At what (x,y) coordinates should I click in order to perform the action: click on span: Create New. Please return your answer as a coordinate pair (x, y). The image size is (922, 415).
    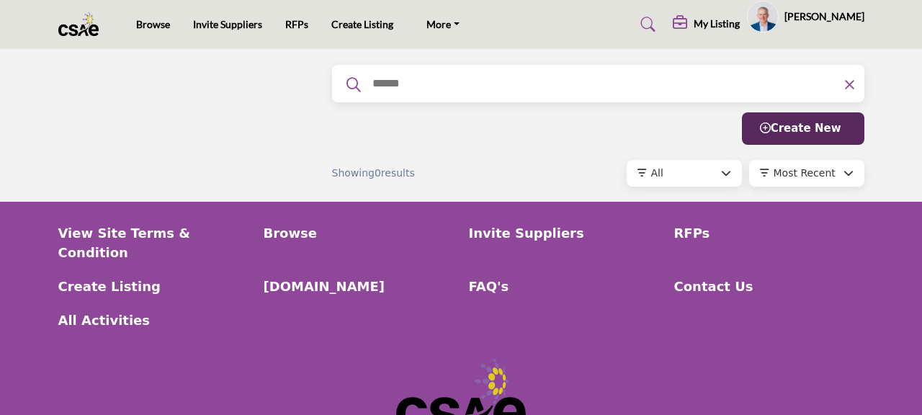
    Looking at the image, I should click on (800, 128).